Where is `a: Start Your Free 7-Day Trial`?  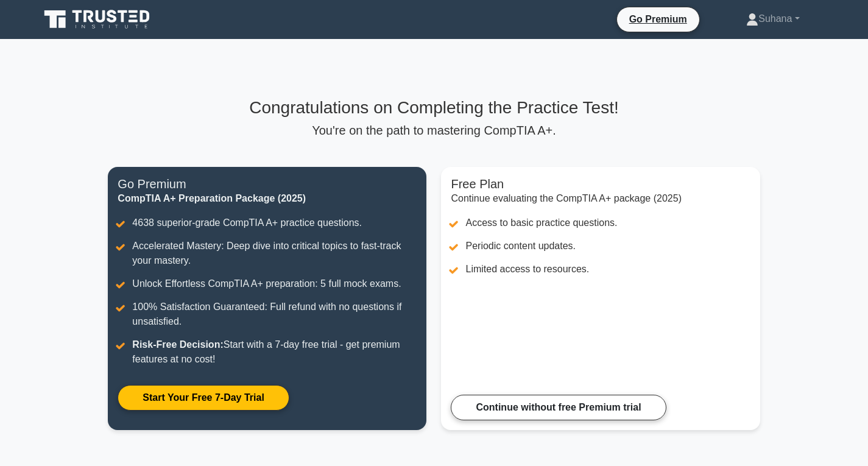
a: Start Your Free 7-Day Trial is located at coordinates (202, 398).